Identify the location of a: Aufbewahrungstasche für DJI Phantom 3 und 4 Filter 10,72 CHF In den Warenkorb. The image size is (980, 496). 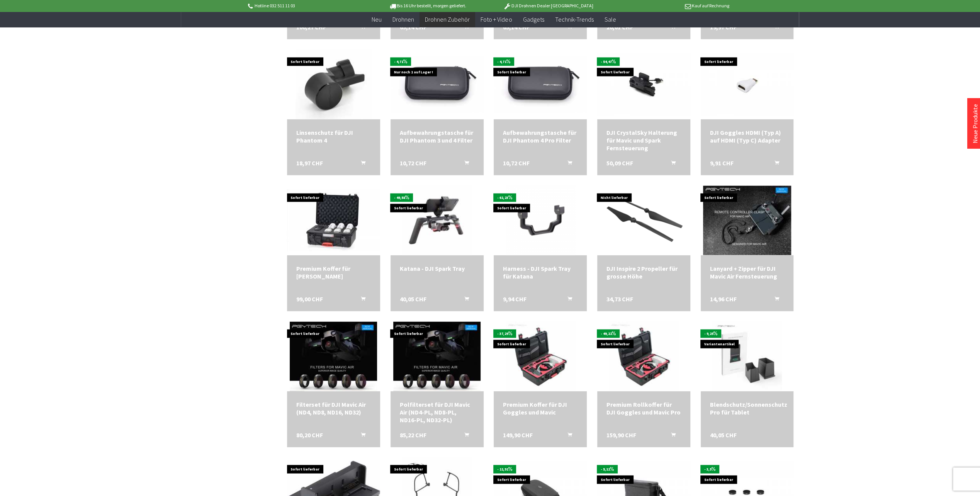
(437, 136).